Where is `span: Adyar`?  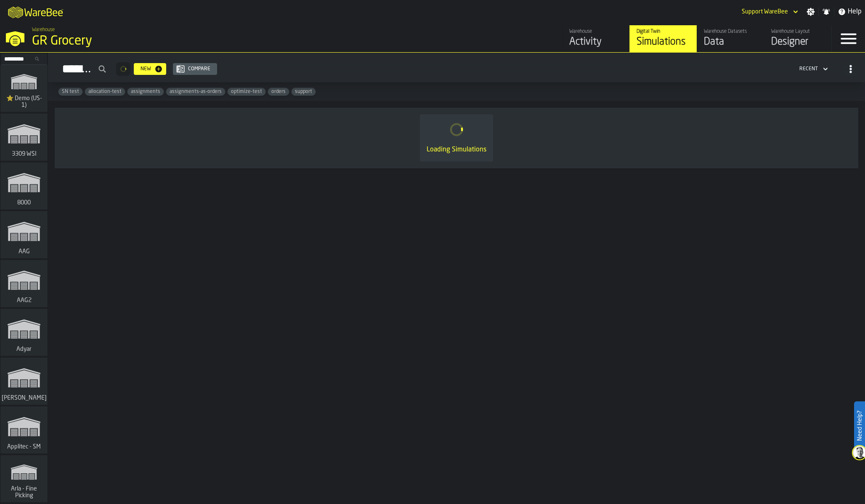 span: Adyar is located at coordinates (24, 349).